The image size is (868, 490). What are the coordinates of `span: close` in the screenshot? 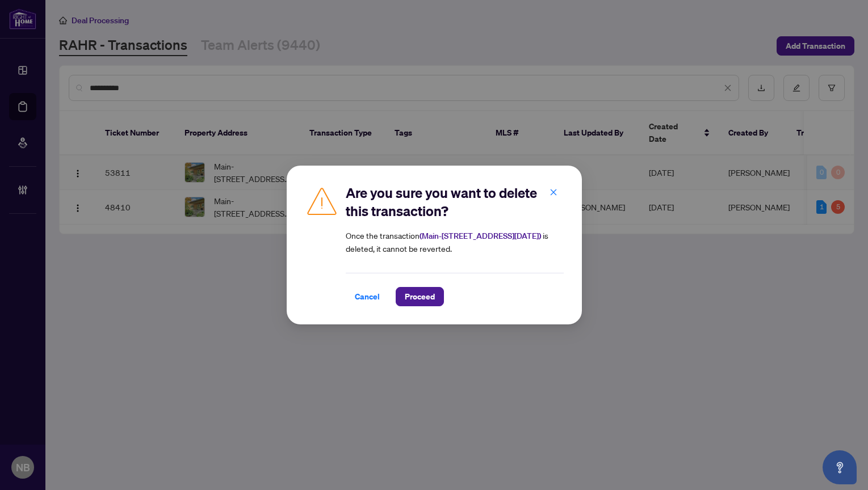 It's located at (554, 193).